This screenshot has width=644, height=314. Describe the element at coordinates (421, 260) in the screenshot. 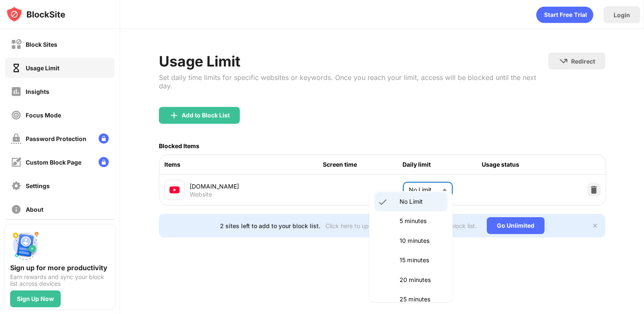

I see `p: 15 minutes` at that location.